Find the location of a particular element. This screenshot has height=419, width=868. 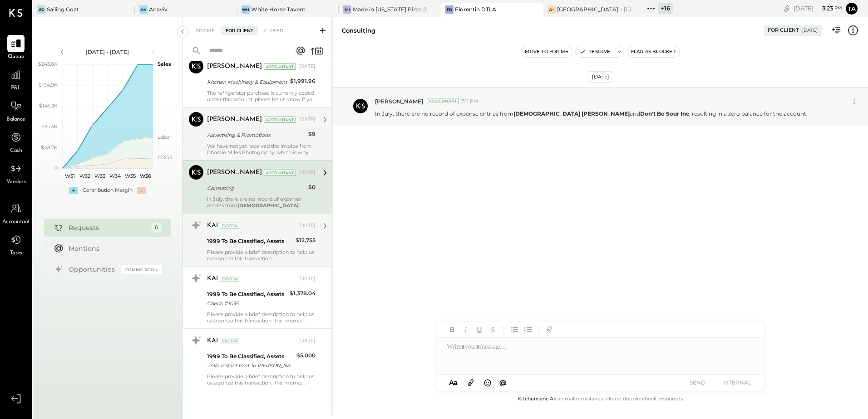

button: Ordered List is located at coordinates (528, 330).